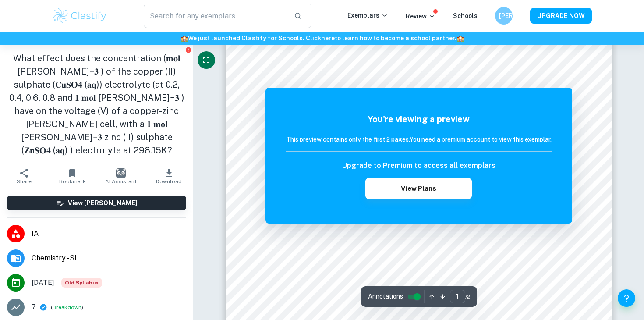 This screenshot has width=644, height=320. I want to click on span: Share, so click(24, 182).